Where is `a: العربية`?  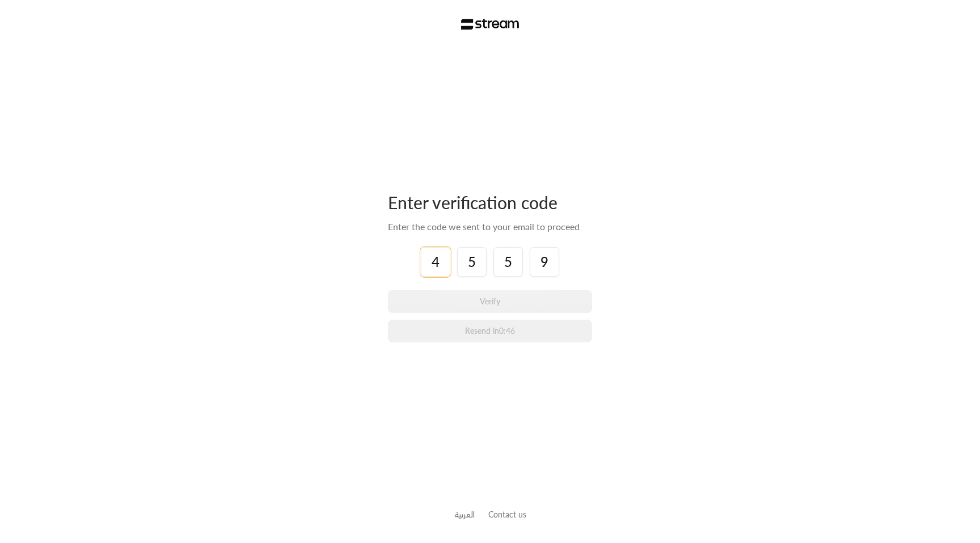
a: العربية is located at coordinates (464, 514).